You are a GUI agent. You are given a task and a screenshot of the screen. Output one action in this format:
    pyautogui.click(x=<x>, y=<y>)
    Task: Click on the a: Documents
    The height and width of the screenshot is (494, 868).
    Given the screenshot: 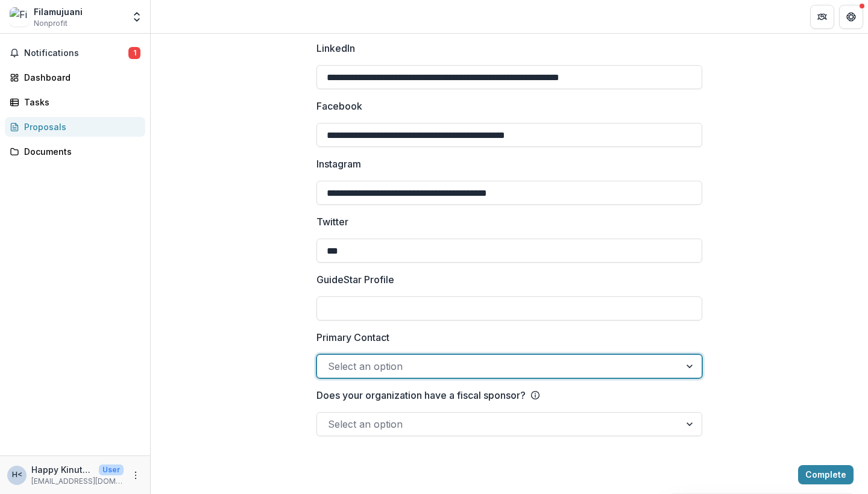 What is the action you would take?
    pyautogui.click(x=75, y=151)
    